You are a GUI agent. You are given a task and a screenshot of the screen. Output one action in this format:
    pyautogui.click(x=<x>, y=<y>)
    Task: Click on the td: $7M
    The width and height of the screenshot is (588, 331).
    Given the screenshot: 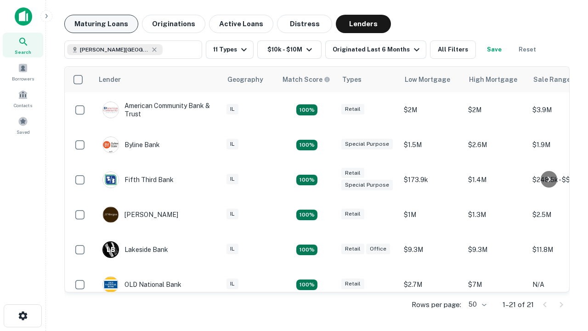 What is the action you would take?
    pyautogui.click(x=496, y=284)
    